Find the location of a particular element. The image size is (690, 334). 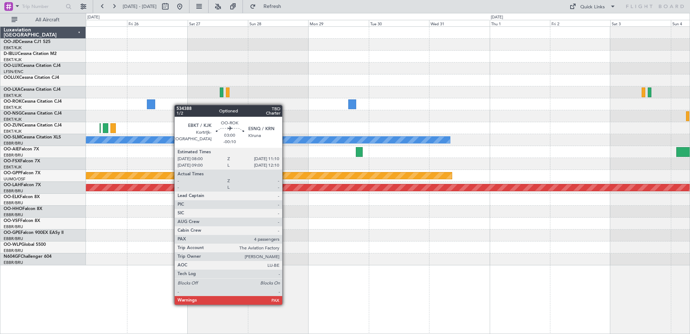

span: Refresh is located at coordinates (273, 6).